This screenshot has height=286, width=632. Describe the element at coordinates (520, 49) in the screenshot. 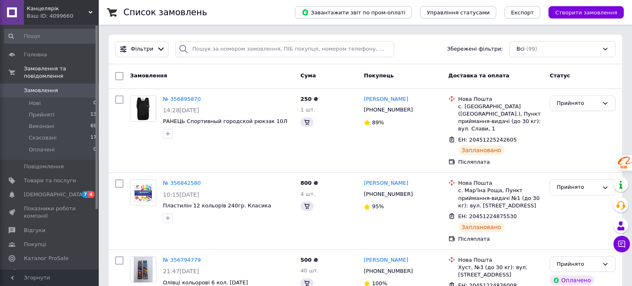

I see `span: Всі` at that location.